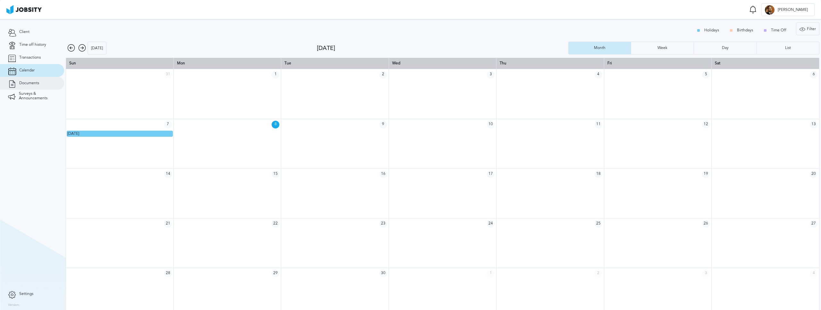  Describe the element at coordinates (383, 224) in the screenshot. I see `span: 23` at that location.